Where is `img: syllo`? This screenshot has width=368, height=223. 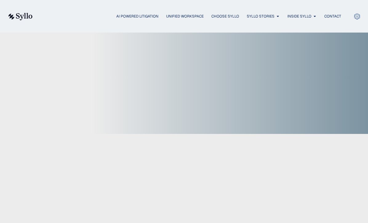
img: syllo is located at coordinates (20, 17).